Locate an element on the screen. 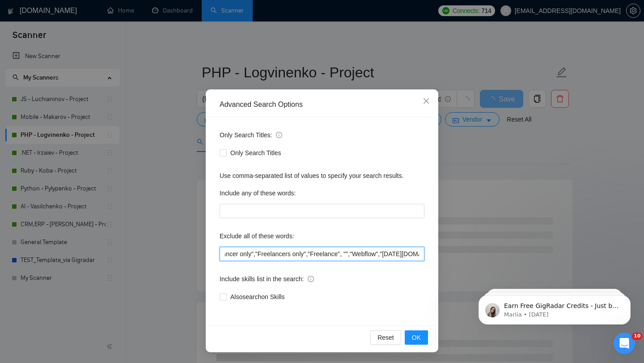  span: Also search on Skills is located at coordinates (257, 297).